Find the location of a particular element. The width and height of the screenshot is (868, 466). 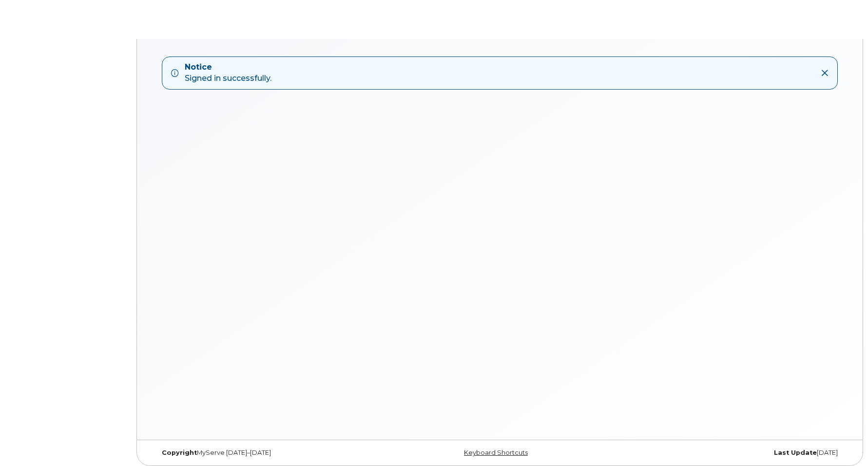

div: Signed in successfully. is located at coordinates (228, 73).